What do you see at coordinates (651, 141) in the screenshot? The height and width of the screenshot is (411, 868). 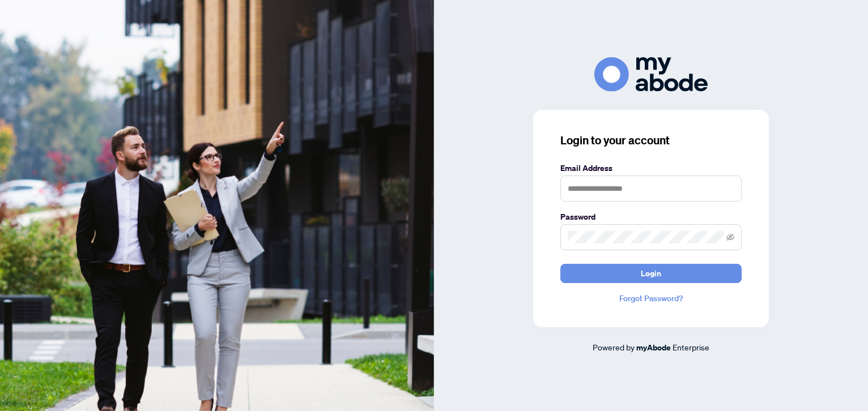 I see `h3: Login to your account` at bounding box center [651, 141].